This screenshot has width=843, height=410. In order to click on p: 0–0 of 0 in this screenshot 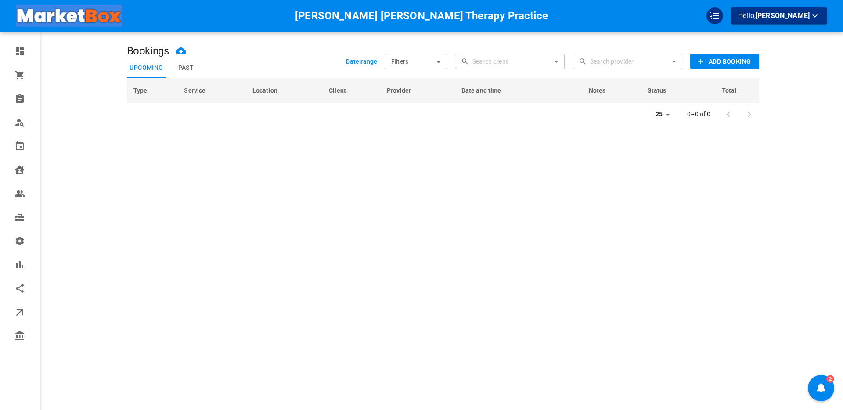, I will do `click(699, 114)`.